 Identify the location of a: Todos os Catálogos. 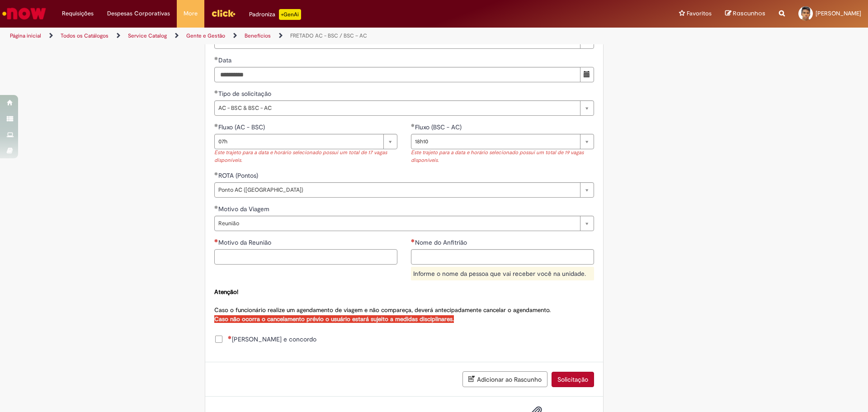
(84, 36).